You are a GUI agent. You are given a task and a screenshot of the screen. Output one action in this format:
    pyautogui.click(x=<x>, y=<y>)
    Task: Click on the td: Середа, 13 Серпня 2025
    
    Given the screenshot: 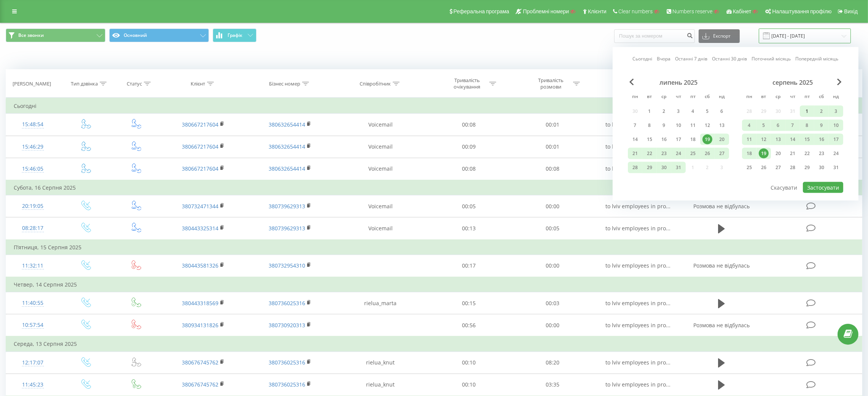 What is the action you would take?
    pyautogui.click(x=434, y=344)
    